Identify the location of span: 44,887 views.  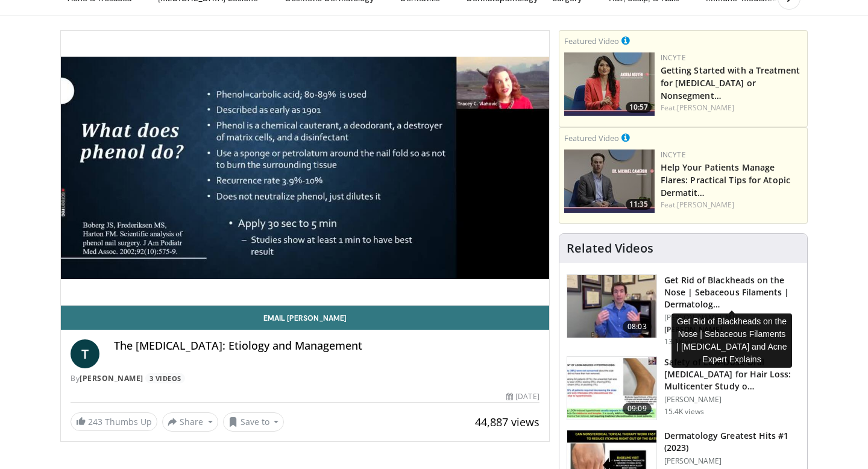
(507, 423).